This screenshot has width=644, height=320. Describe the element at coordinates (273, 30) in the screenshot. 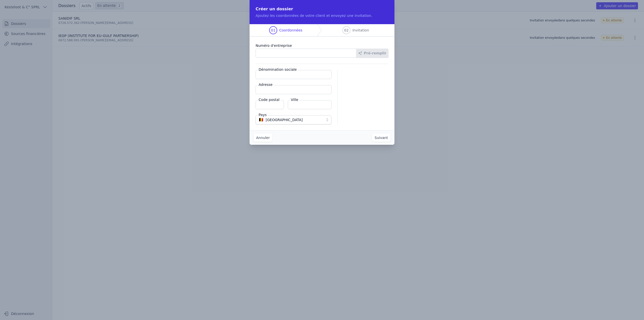

I see `span: 01` at that location.